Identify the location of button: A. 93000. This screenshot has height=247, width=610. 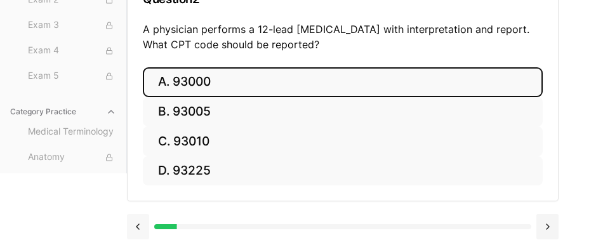
(343, 82).